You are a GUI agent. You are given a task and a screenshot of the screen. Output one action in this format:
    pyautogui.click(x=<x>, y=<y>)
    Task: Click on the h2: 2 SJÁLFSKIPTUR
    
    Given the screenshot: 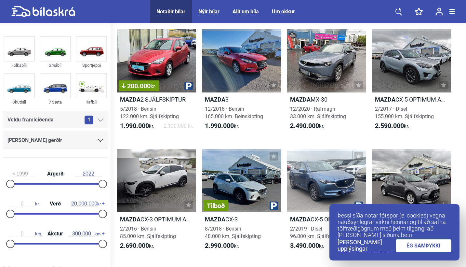 What is the action you would take?
    pyautogui.click(x=157, y=99)
    